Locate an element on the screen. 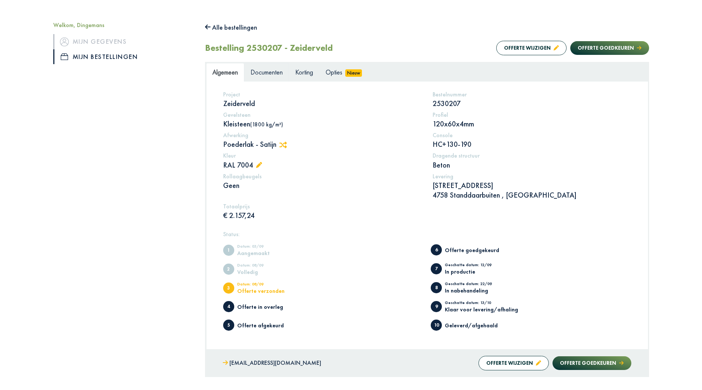 This screenshot has height=390, width=702. h5: Gevelsteen is located at coordinates (323, 114).